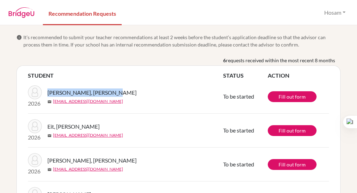 The width and height of the screenshot is (357, 193). What do you see at coordinates (246, 75) in the screenshot?
I see `th: STATUS` at bounding box center [246, 75].